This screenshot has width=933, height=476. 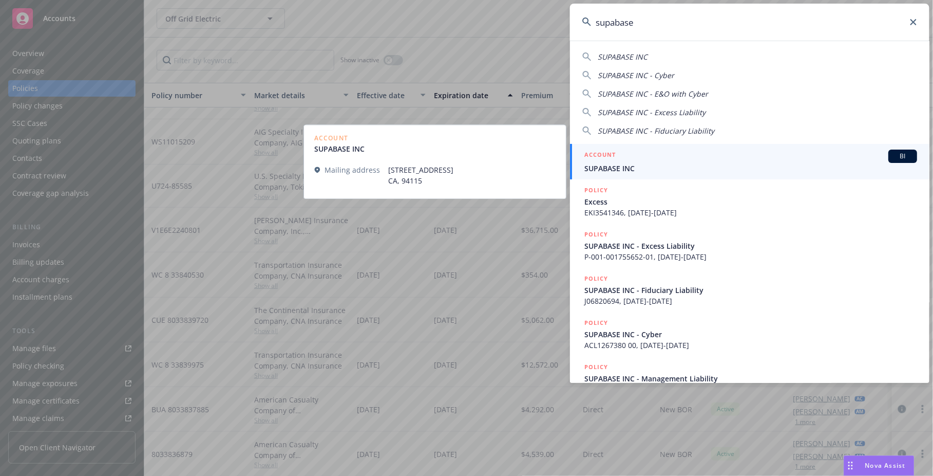 I want to click on span: Excess, so click(x=751, y=201).